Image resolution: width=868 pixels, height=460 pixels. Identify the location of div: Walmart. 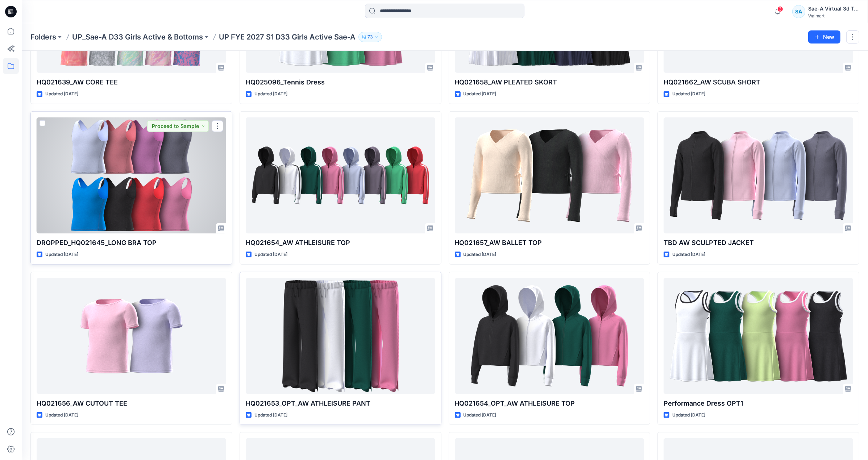
(834, 16).